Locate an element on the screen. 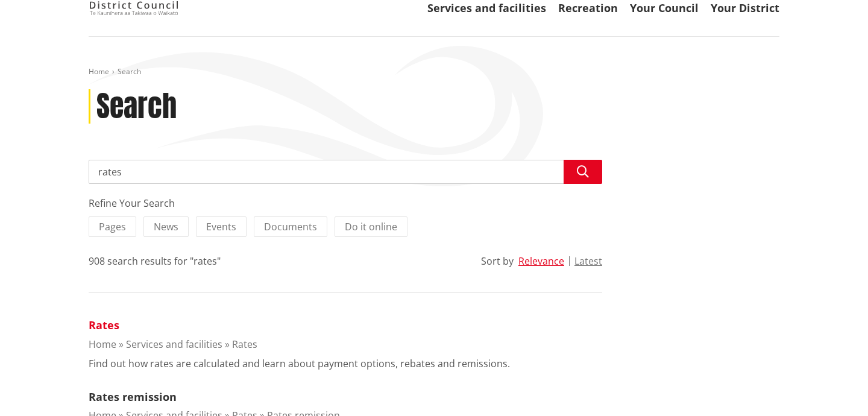 The width and height of the screenshot is (868, 416). span: Search is located at coordinates (129, 71).